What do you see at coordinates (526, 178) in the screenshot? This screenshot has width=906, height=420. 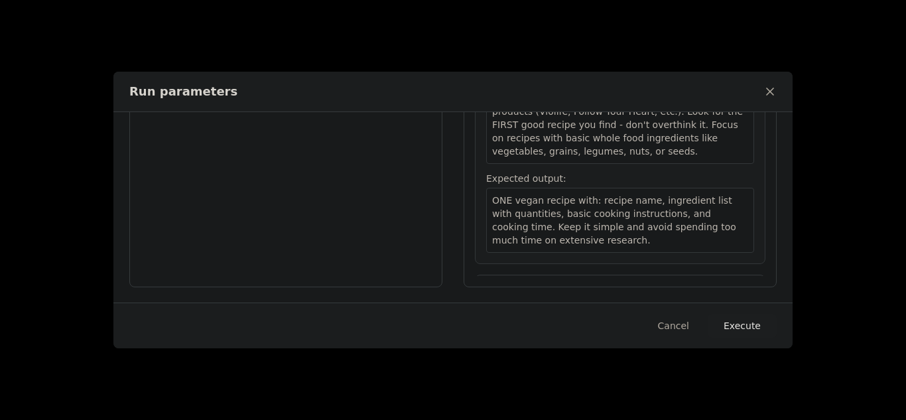 I see `span: Expected output:` at bounding box center [526, 178].